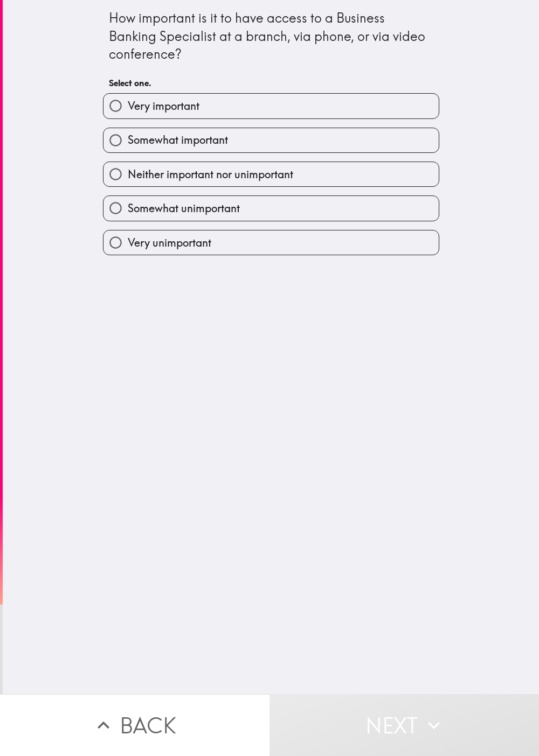  Describe the element at coordinates (271, 174) in the screenshot. I see `button: Neither important nor unimportant` at that location.